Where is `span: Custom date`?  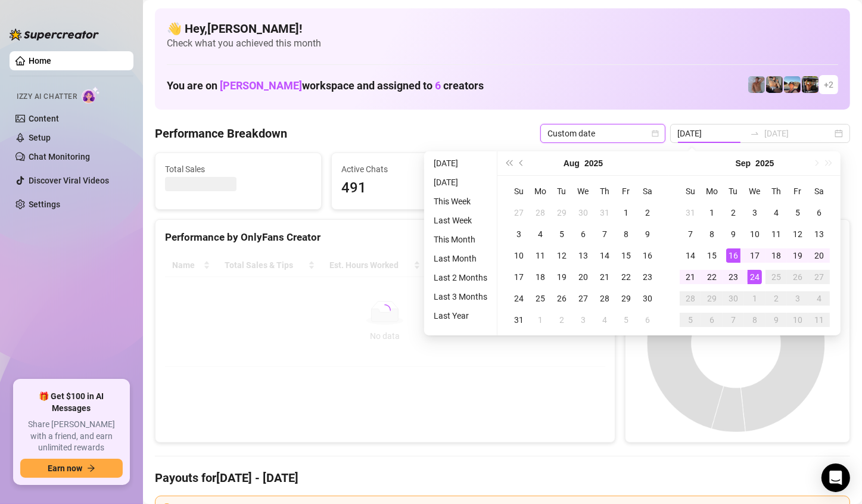
span: Custom date is located at coordinates (603, 134).